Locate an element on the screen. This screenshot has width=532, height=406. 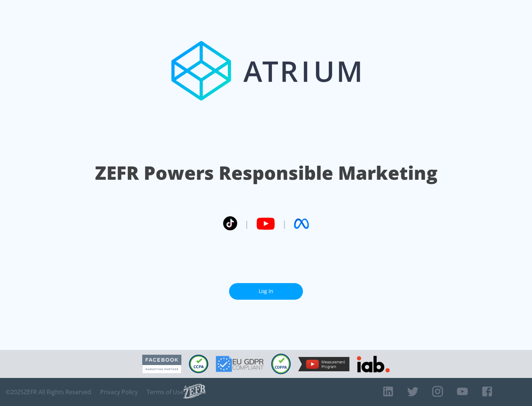
img: COPPA Compliant is located at coordinates (281, 364).